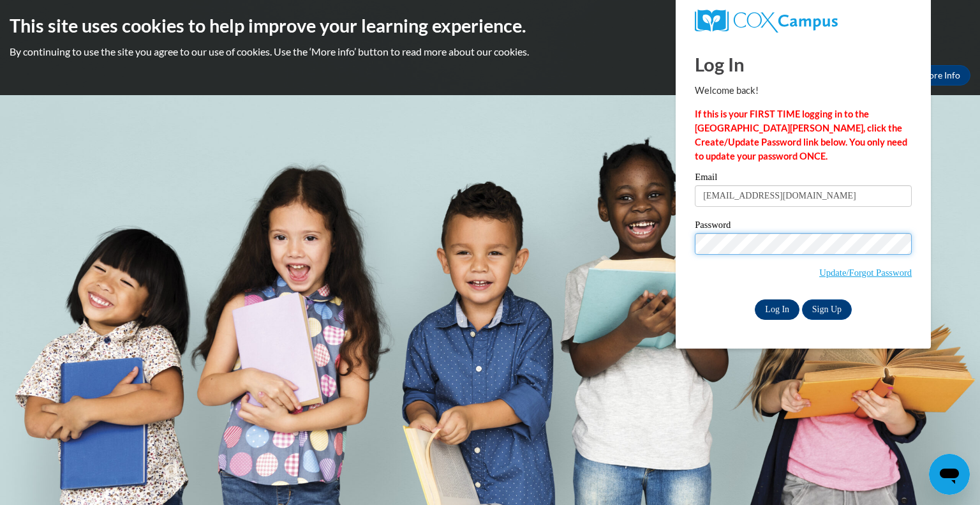 The image size is (980, 505). I want to click on h2: This site uses cookies to help improve your learning experience., so click(490, 26).